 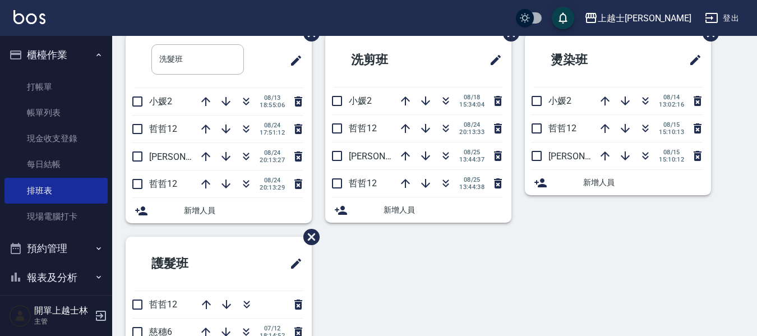 I want to click on span: 20:13:33, so click(x=471, y=132).